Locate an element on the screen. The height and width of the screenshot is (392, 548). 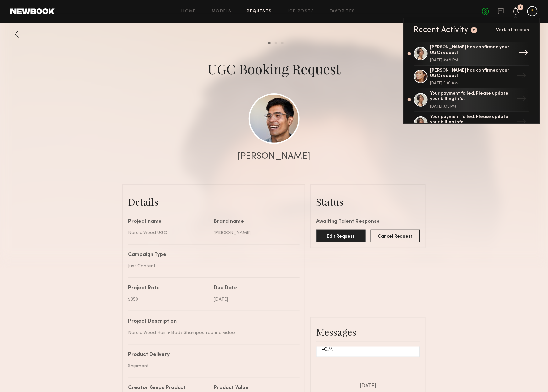
div: Project name is located at coordinates (168, 222).